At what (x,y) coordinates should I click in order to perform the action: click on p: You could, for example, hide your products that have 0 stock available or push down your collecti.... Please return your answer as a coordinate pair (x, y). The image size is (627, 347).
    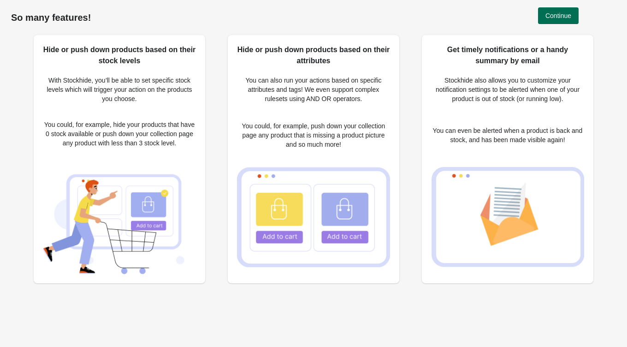
    Looking at the image, I should click on (119, 134).